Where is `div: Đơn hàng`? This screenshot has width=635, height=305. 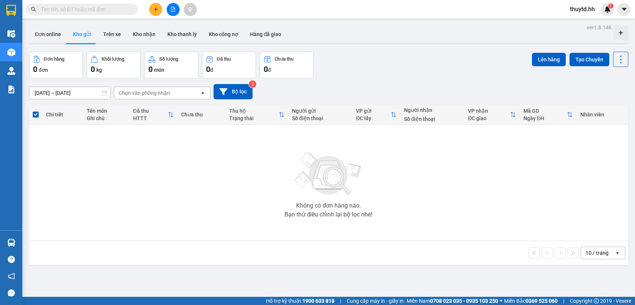
div: Đơn hàng is located at coordinates (54, 59).